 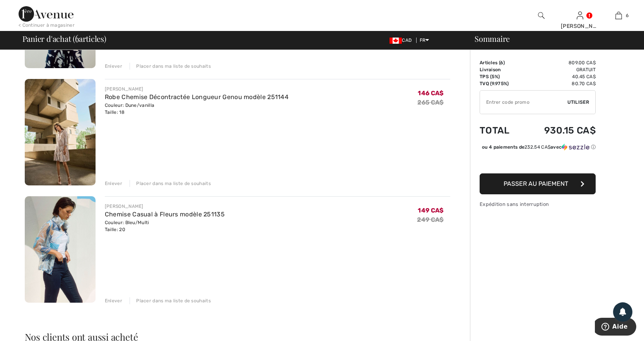 I want to click on td: 80.70 CA$, so click(x=559, y=84).